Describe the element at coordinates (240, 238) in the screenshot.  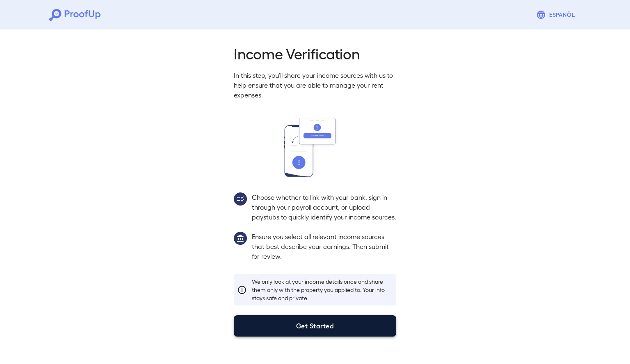
I see `img: group1.svg` at that location.